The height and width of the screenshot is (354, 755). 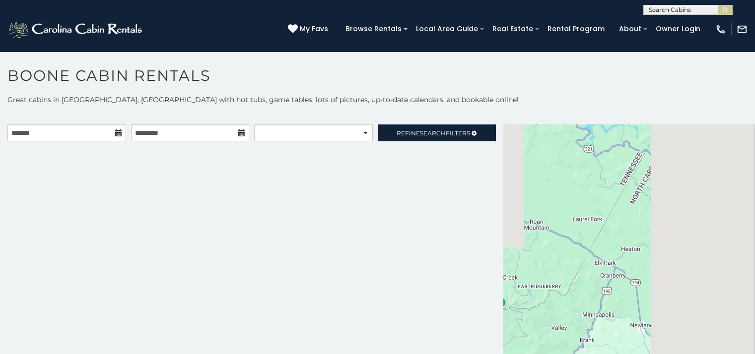 What do you see at coordinates (433, 133) in the screenshot?
I see `span: Search` at bounding box center [433, 133].